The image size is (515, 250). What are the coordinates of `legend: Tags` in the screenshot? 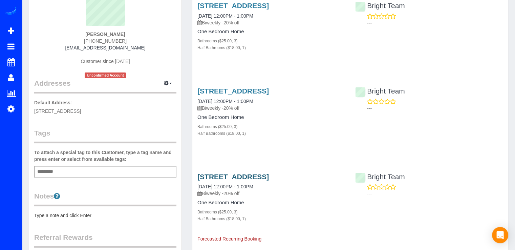 It's located at (105, 135).